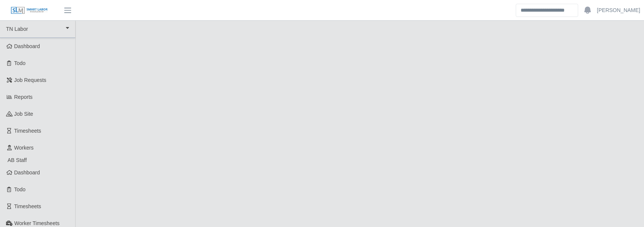 The width and height of the screenshot is (644, 227). I want to click on img: SLM Logo, so click(29, 10).